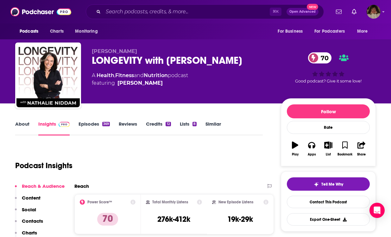 The image size is (391, 237). Describe the element at coordinates (158, 128) in the screenshot. I see `a: Credits12` at that location.